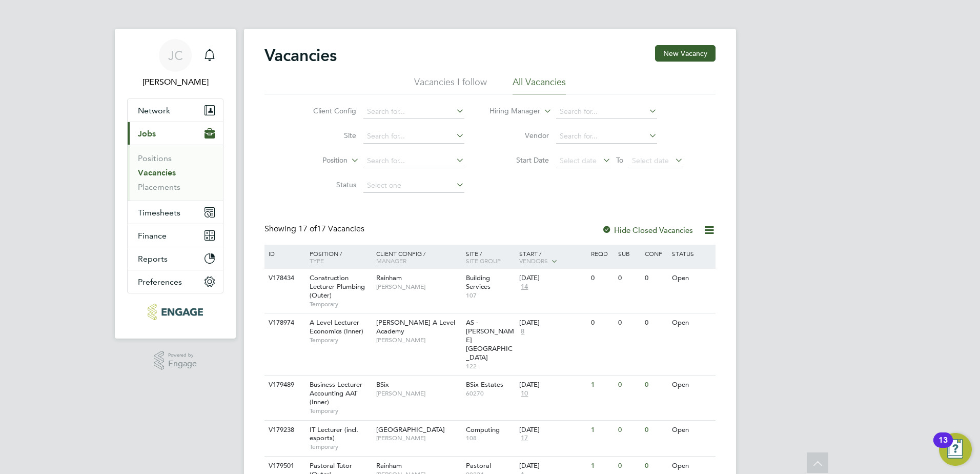 The width and height of the screenshot is (980, 474). What do you see at coordinates (525, 438) in the screenshot?
I see `span: 17` at bounding box center [525, 438].